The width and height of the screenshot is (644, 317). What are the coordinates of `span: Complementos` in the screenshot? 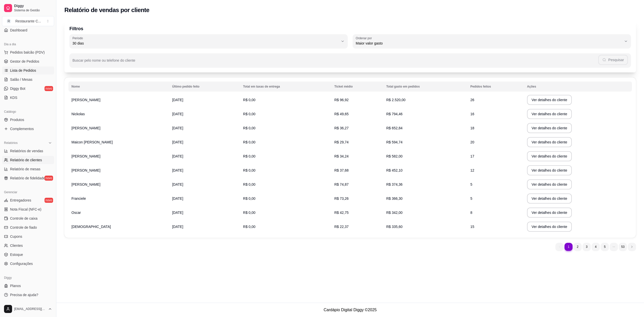 It's located at (22, 129).